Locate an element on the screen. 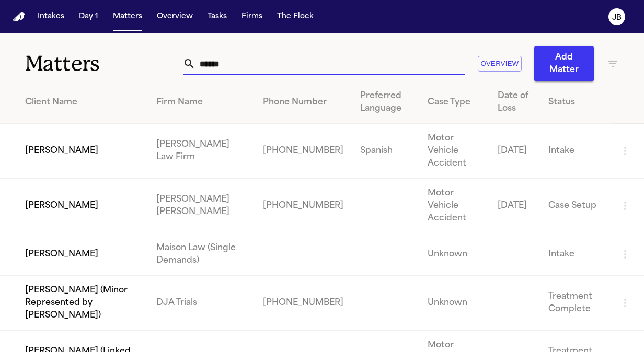 This screenshot has width=644, height=352. td: Spanish is located at coordinates (385, 151).